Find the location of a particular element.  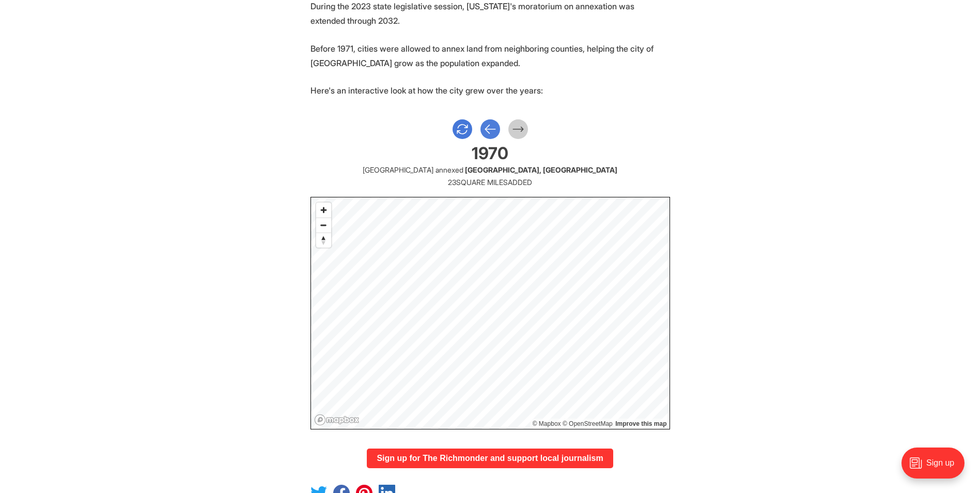

span: Zoom in is located at coordinates (324, 210).